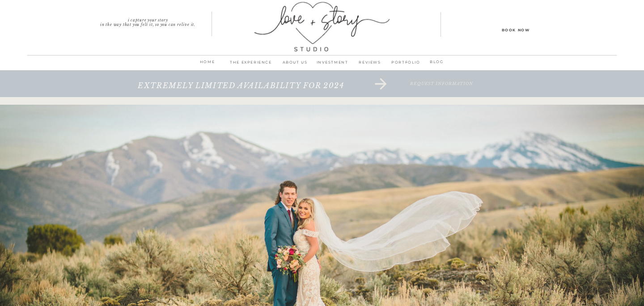 The height and width of the screenshot is (306, 644). What do you see at coordinates (251, 65) in the screenshot?
I see `p: THE EXPERIENCE` at bounding box center [251, 65].